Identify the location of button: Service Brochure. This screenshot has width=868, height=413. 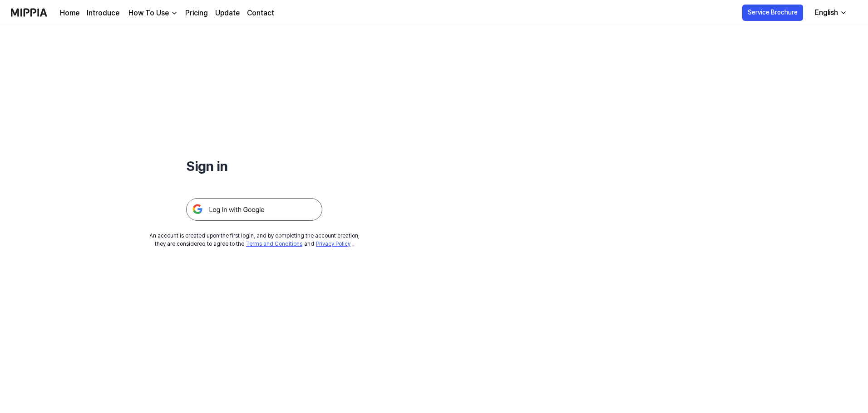
(772, 13).